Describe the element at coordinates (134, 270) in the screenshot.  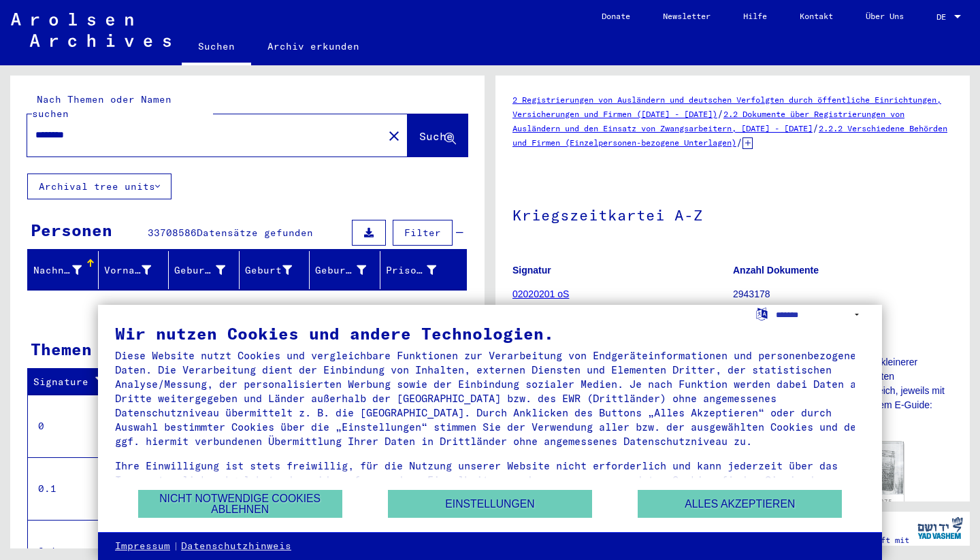
I see `mat-header-cell: Vorname` at that location.